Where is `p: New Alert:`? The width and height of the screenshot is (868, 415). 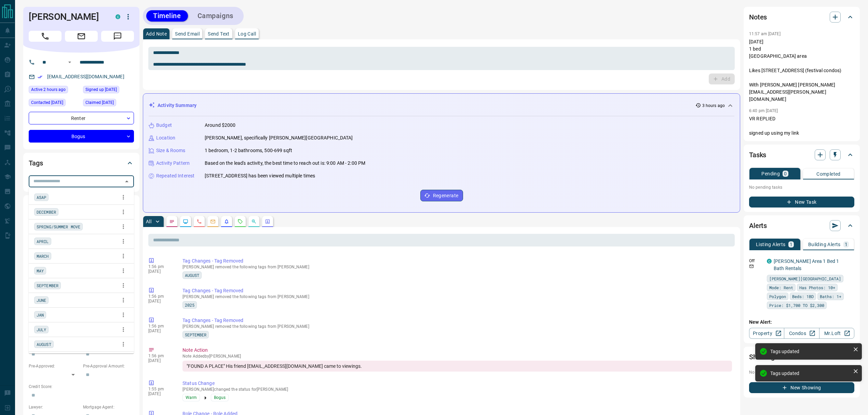 p: New Alert: is located at coordinates (802, 322).